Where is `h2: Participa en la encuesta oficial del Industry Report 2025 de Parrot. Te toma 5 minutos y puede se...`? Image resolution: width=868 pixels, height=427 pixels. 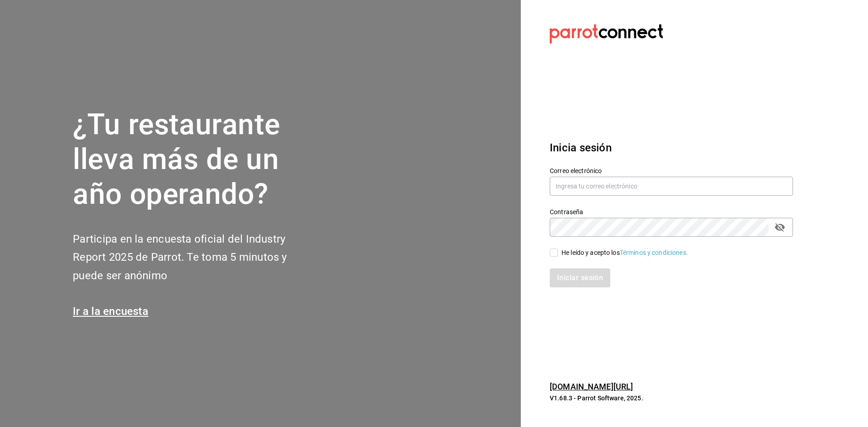
h2: Participa en la encuesta oficial del Industry Report 2025 de Parrot. Te toma 5 minutos y puede se... is located at coordinates (194, 258).